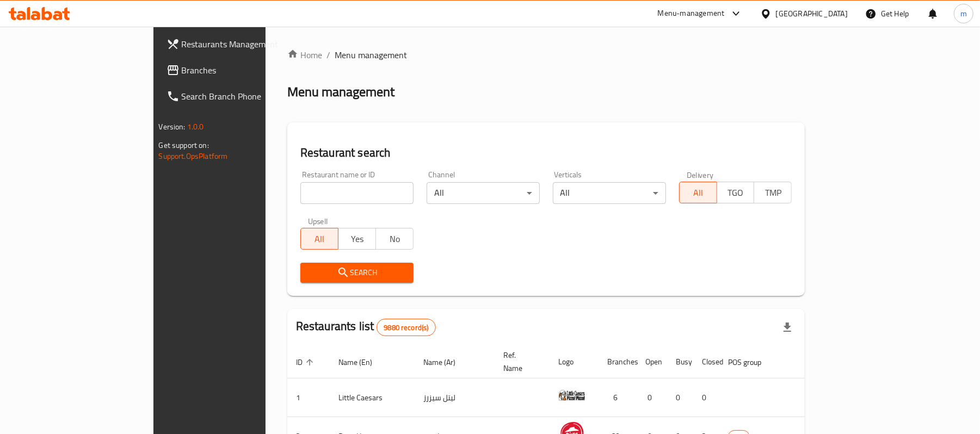  I want to click on a: Search Branch Phone, so click(237, 96).